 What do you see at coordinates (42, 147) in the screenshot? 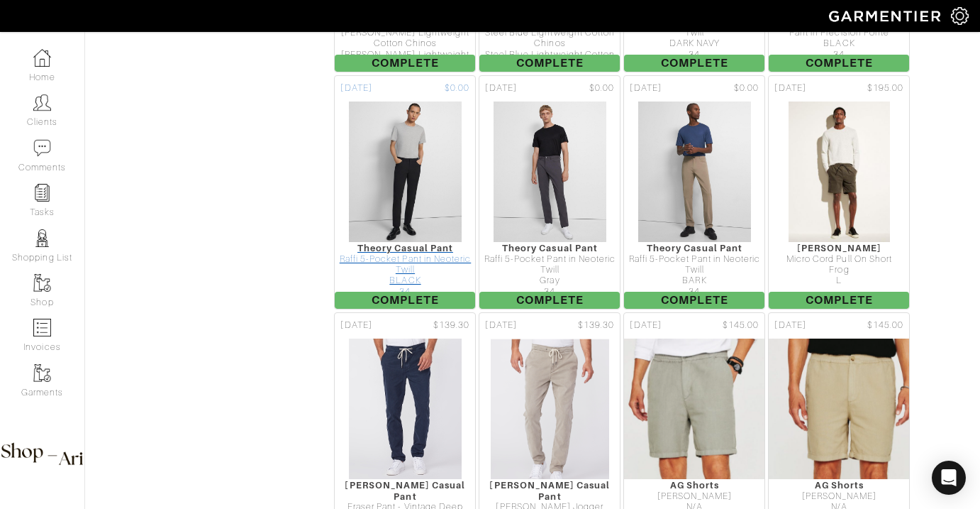
I see `img: comment-icon-a0a6a9ef722e966f86d9cbdc48e553b5cf19dbc54f86b18d962a5391bc8f6eb6.png` at bounding box center [42, 147].